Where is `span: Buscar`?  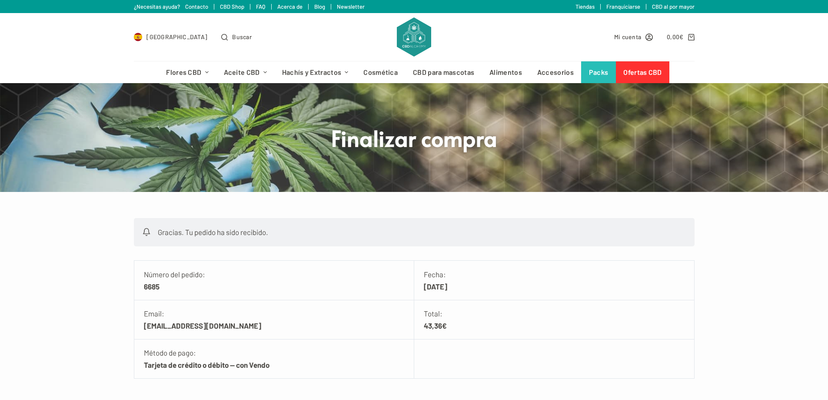
span: Buscar is located at coordinates (242, 37).